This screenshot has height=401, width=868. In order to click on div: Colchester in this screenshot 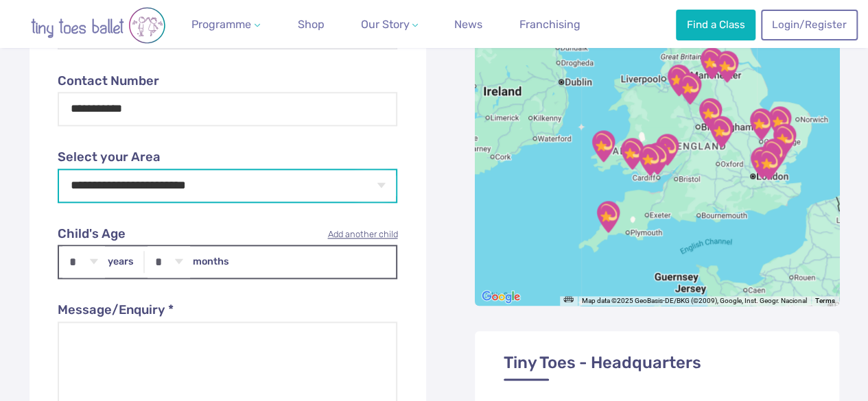, I will do `click(784, 139)`.